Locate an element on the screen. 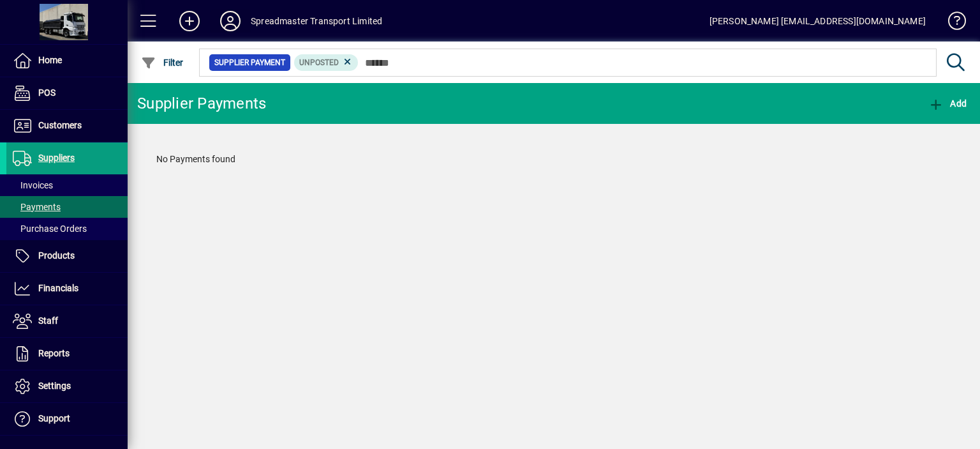 This screenshot has width=980, height=449. a: Purchase Orders is located at coordinates (67, 229).